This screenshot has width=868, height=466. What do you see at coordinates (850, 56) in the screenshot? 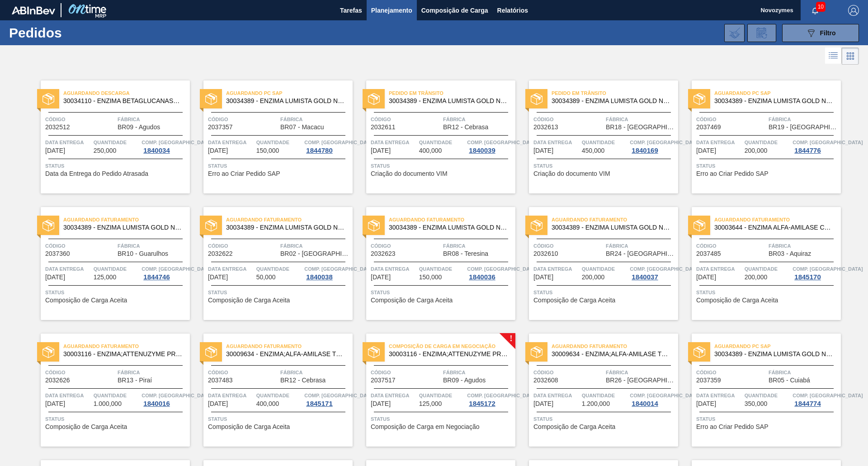
I see `div: Visão em Cards` at bounding box center [850, 56].